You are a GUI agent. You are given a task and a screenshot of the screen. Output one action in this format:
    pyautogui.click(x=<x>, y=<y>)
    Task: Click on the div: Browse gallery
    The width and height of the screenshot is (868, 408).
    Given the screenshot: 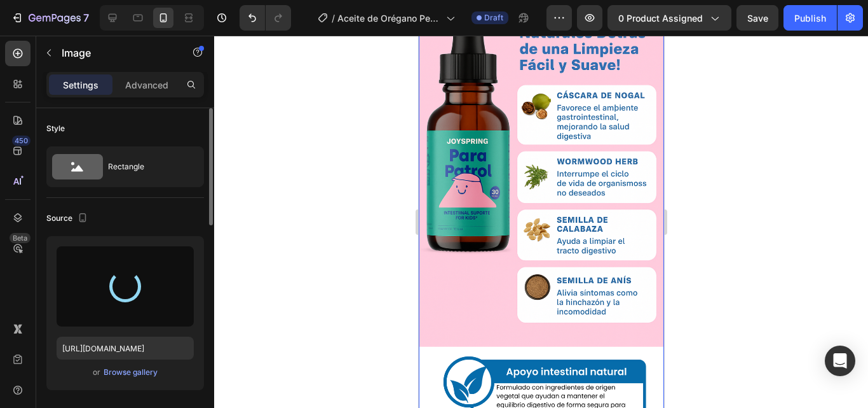 What is the action you would take?
    pyautogui.click(x=130, y=372)
    